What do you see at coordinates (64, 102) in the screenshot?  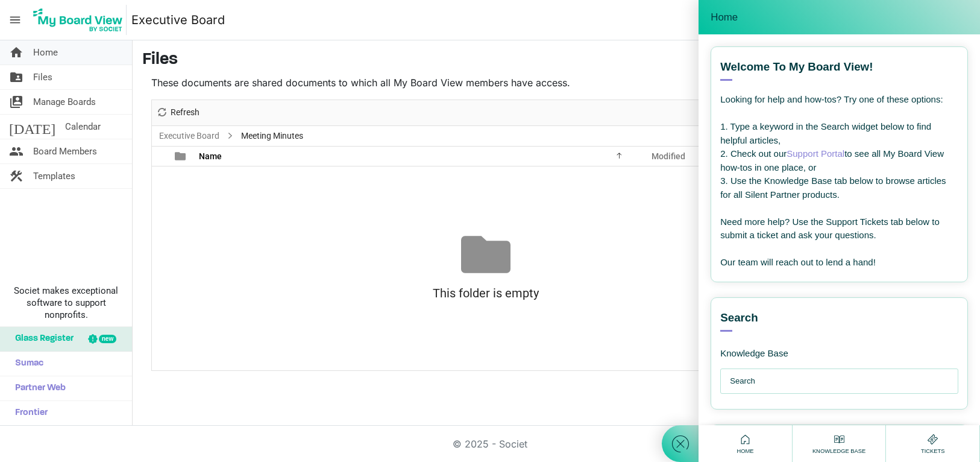 I see `span: Manage Boards` at bounding box center [64, 102].